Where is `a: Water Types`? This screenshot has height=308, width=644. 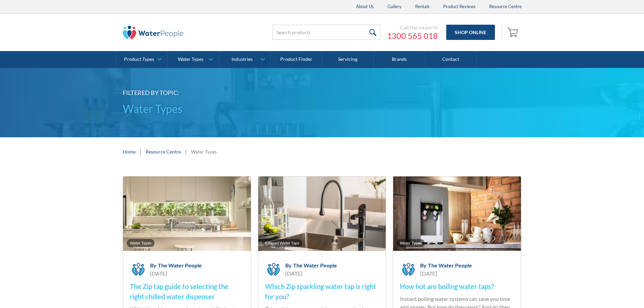 a: Water Types is located at coordinates (193, 59).